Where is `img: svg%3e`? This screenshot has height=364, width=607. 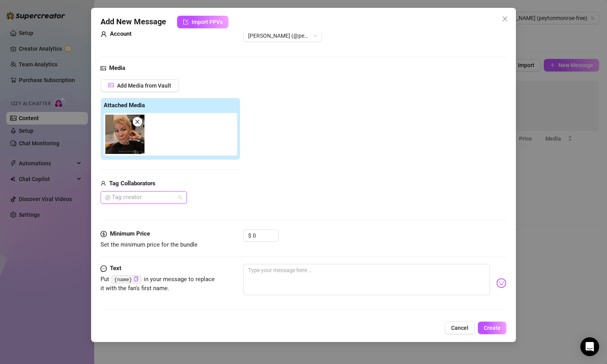 img: svg%3e is located at coordinates (501, 283).